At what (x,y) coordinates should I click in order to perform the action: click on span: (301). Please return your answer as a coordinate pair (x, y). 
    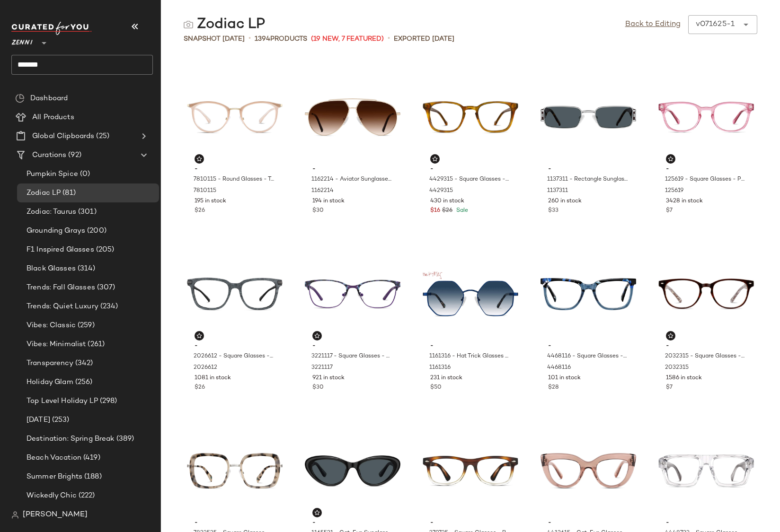
    Looking at the image, I should click on (86, 211).